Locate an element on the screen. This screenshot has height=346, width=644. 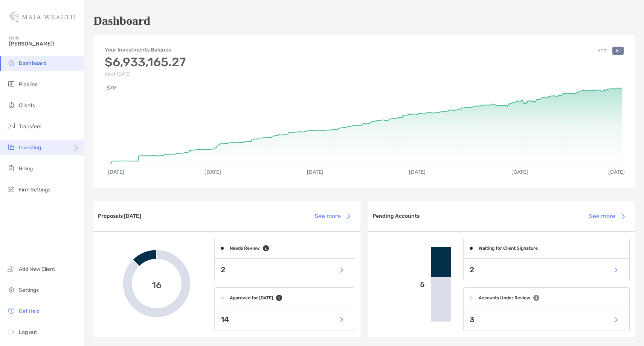
span: Transfers is located at coordinates (30, 127).